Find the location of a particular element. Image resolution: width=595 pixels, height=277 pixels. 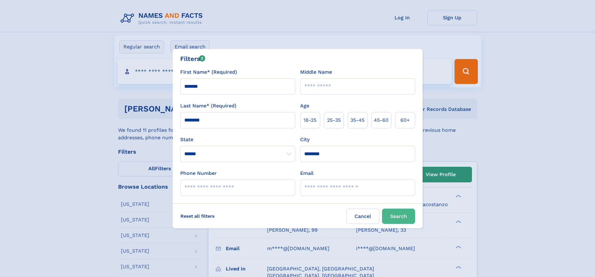

label: Phone Number is located at coordinates (198, 173).